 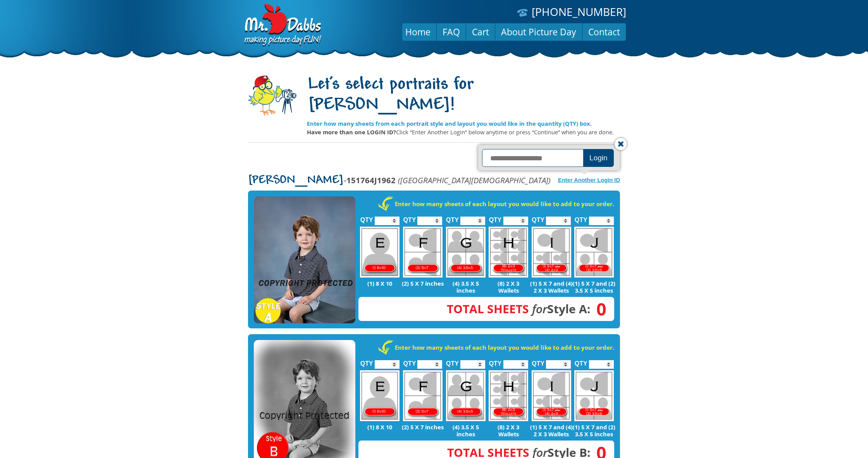 What do you see at coordinates (282, 25) in the screenshot?
I see `img: Dabbs Company` at bounding box center [282, 25].